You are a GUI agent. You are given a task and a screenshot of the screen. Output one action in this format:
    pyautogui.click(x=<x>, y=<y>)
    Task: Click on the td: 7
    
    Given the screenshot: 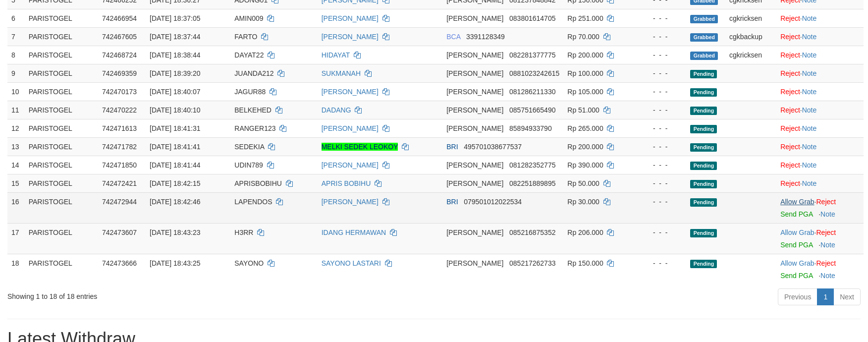 What is the action you would take?
    pyautogui.click(x=16, y=36)
    